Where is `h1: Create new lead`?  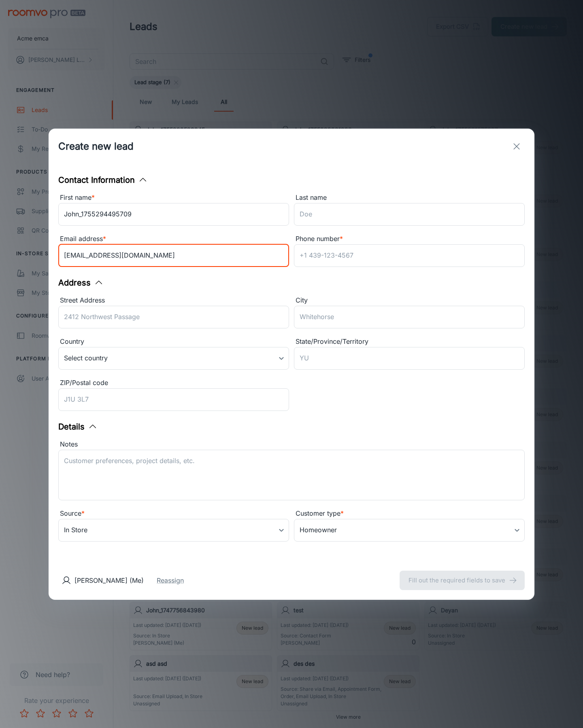 h1: Create new lead is located at coordinates (96, 146).